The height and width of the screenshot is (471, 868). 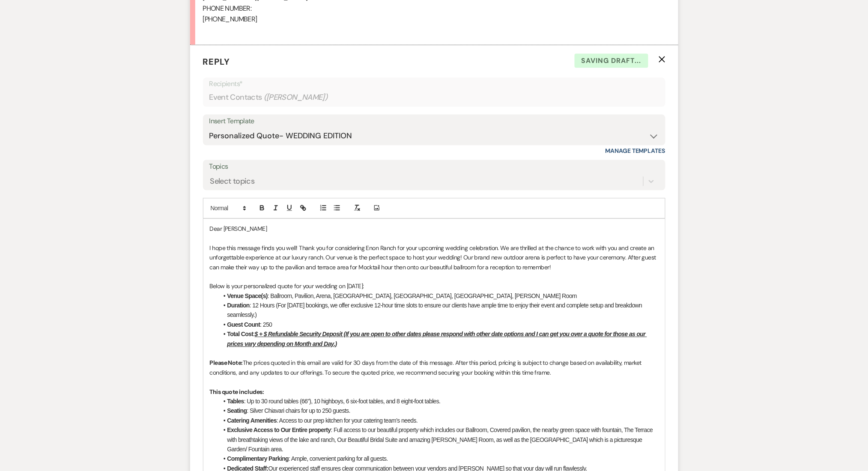 I want to click on strong: Catering Amenities, so click(x=252, y=421).